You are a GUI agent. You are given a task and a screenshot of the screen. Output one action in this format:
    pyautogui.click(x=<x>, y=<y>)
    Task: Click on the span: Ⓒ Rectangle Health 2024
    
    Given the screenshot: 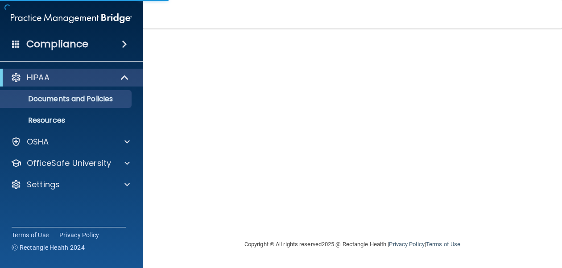 What is the action you would take?
    pyautogui.click(x=48, y=247)
    